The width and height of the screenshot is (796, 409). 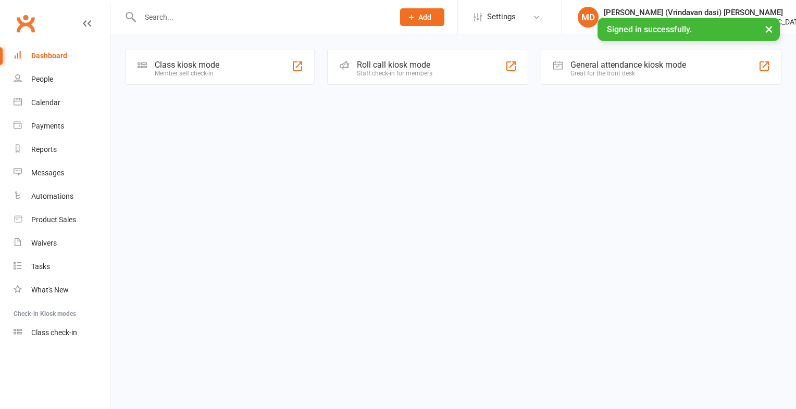 What do you see at coordinates (61, 173) in the screenshot?
I see `a: Messages` at bounding box center [61, 173].